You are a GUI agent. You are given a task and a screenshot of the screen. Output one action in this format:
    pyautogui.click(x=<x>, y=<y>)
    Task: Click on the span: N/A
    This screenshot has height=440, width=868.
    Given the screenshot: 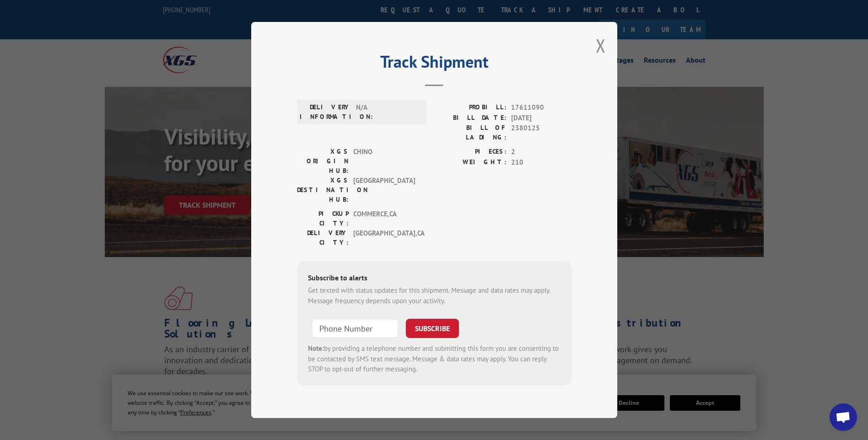 What is the action you would take?
    pyautogui.click(x=387, y=112)
    